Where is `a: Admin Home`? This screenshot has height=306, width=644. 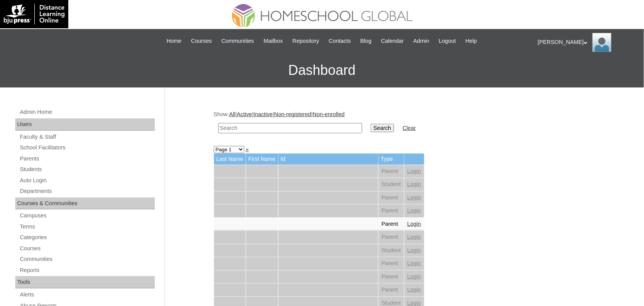
a: Admin Home is located at coordinates (87, 112).